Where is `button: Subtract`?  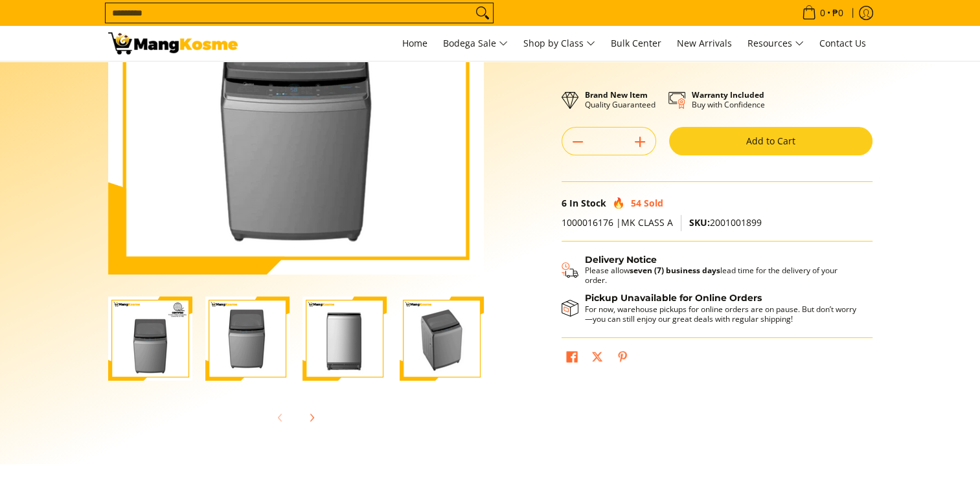
button: Subtract is located at coordinates (578, 141).